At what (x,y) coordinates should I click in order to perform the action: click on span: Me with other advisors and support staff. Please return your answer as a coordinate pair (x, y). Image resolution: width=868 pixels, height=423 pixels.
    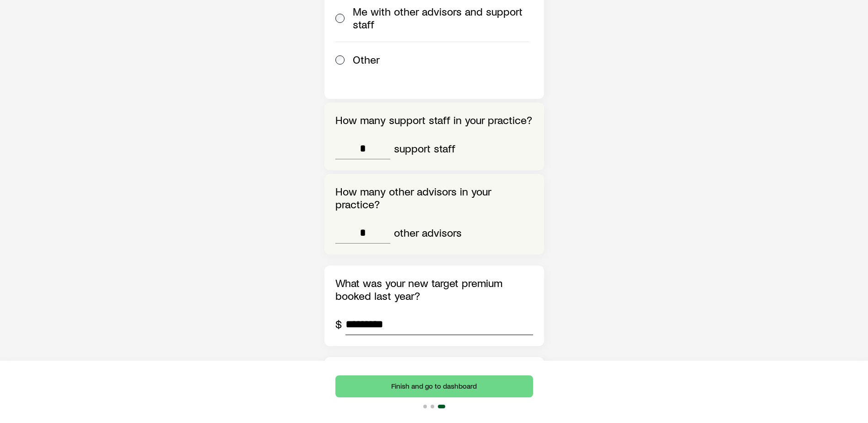
    Looking at the image, I should click on (441, 18).